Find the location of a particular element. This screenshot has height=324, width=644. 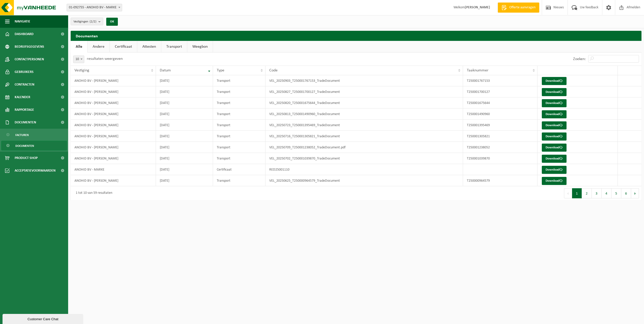

span: Rapportage is located at coordinates (24, 110).